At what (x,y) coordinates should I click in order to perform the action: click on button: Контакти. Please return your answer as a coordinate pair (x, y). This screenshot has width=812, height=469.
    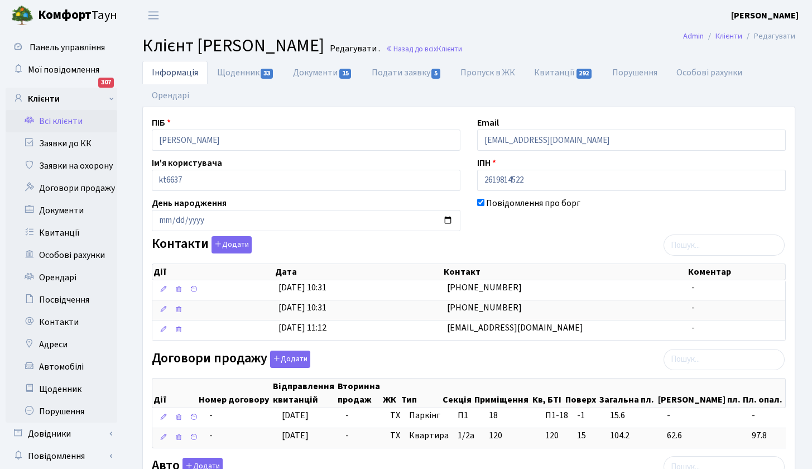
    Looking at the image, I should click on (232, 244).